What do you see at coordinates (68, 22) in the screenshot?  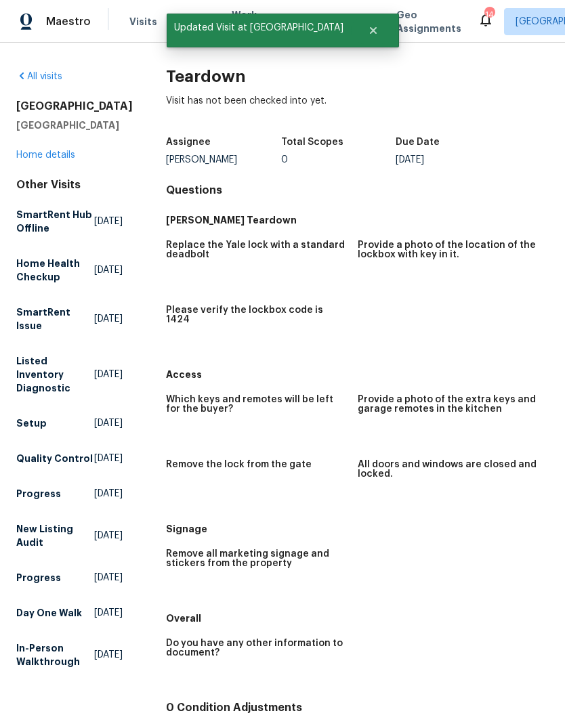 I see `span: Maestro` at bounding box center [68, 22].